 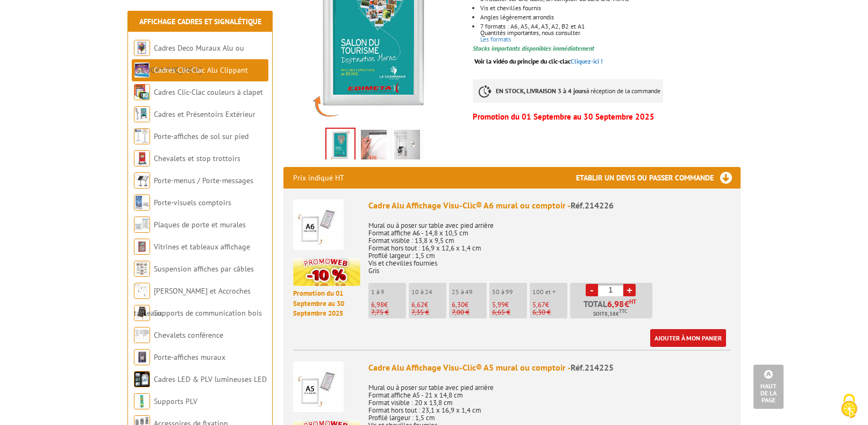 I want to click on img: Cadres et Présentoirs Extérieur, so click(x=142, y=114).